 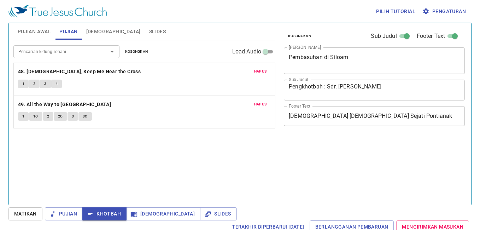 I want to click on button: Slides, so click(x=218, y=213).